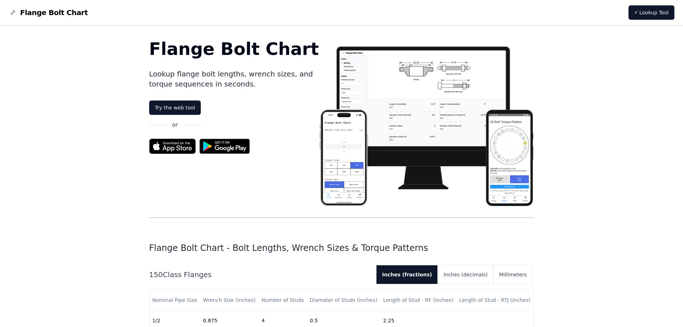 The image size is (683, 327). I want to click on p: or, so click(175, 125).